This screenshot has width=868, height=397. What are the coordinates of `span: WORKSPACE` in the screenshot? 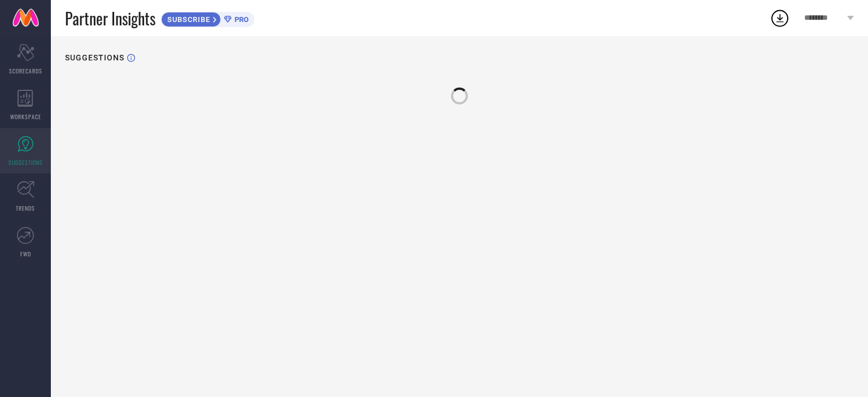 It's located at (26, 116).